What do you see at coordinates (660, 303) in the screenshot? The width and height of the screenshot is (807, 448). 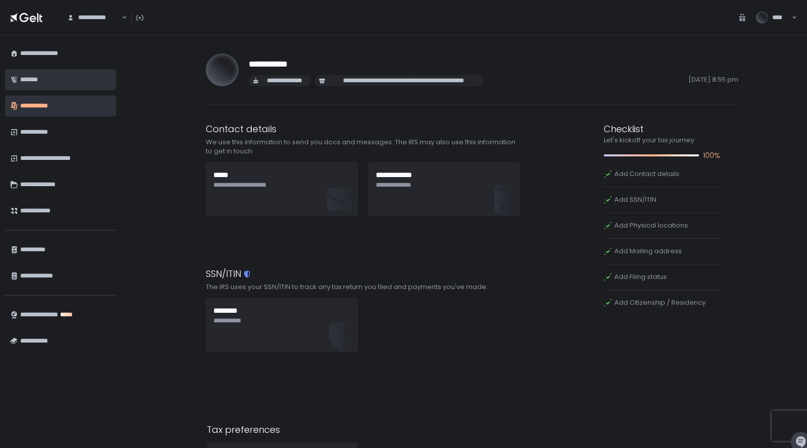 I see `span: Add Citizenship / Residency` at bounding box center [660, 303].